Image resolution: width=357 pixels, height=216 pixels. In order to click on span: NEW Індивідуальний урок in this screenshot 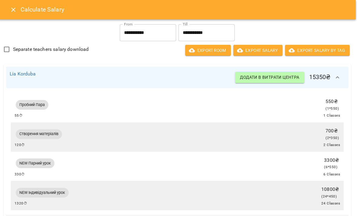, I will do `click(42, 193)`.